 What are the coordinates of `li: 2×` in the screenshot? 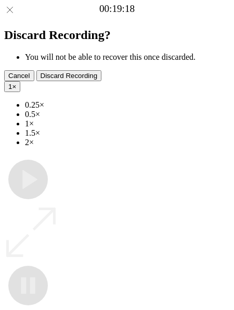 It's located at (127, 142).